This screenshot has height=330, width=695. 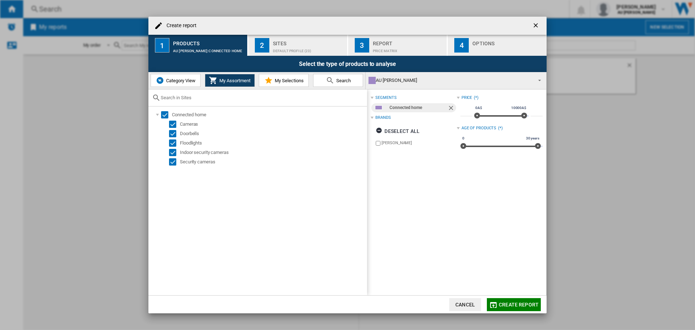 I want to click on div: Report, so click(x=408, y=41).